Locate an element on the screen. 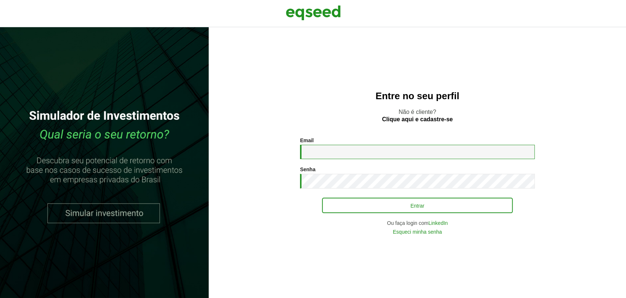 This screenshot has height=298, width=626. h2: Entre no seu perfil is located at coordinates (418, 96).